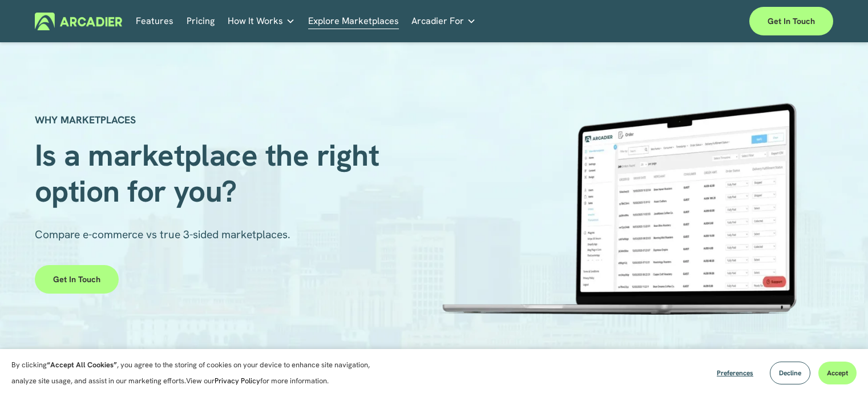 This screenshot has height=397, width=868. Describe the element at coordinates (840, 369) in the screenshot. I see `div: Chat Widget` at that location.